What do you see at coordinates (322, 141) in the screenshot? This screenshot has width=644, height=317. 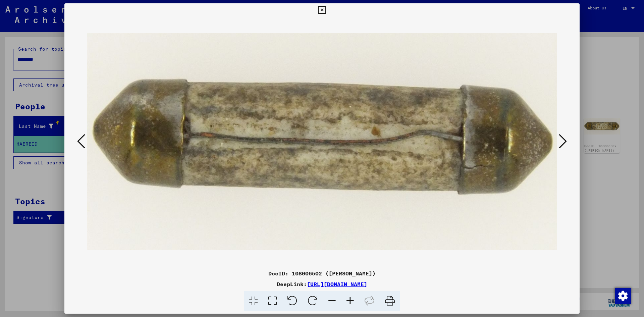 I see `img: 002.jpg` at bounding box center [322, 141].